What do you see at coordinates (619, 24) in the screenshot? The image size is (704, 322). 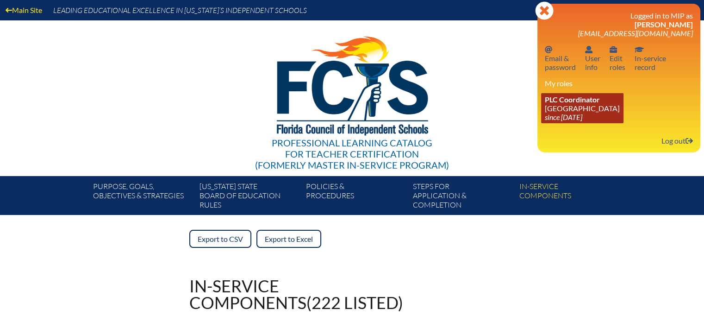 I see `h3: Logged in to MIP as` at bounding box center [619, 24].